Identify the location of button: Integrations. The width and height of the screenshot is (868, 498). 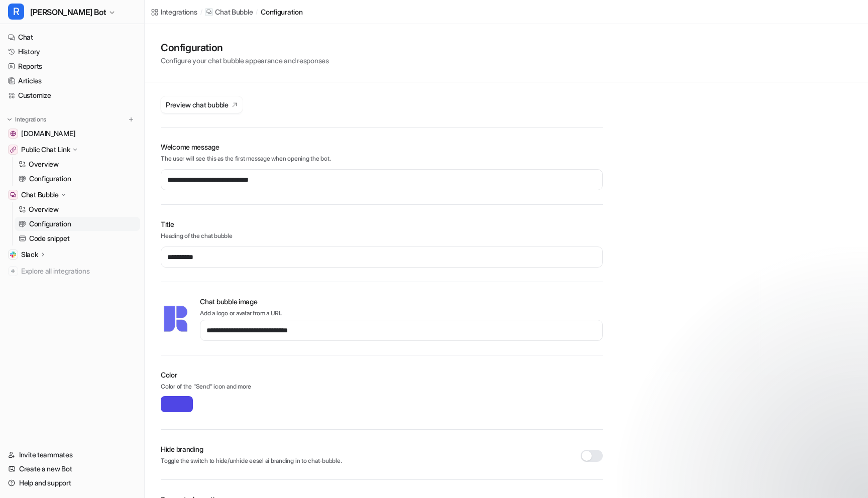
(26, 120).